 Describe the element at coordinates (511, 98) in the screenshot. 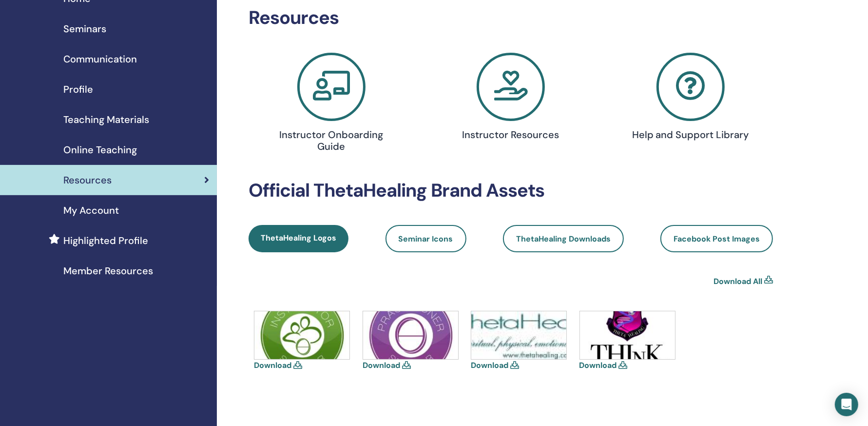

I see `a: Instructor Resources` at that location.